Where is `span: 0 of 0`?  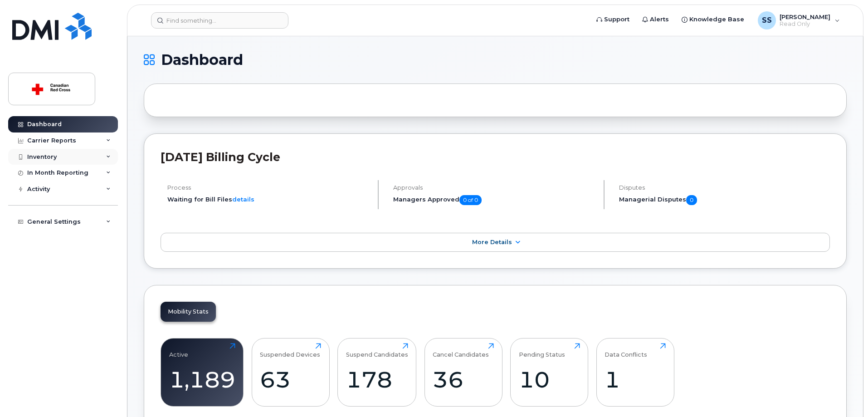 span: 0 of 0 is located at coordinates (470, 200).